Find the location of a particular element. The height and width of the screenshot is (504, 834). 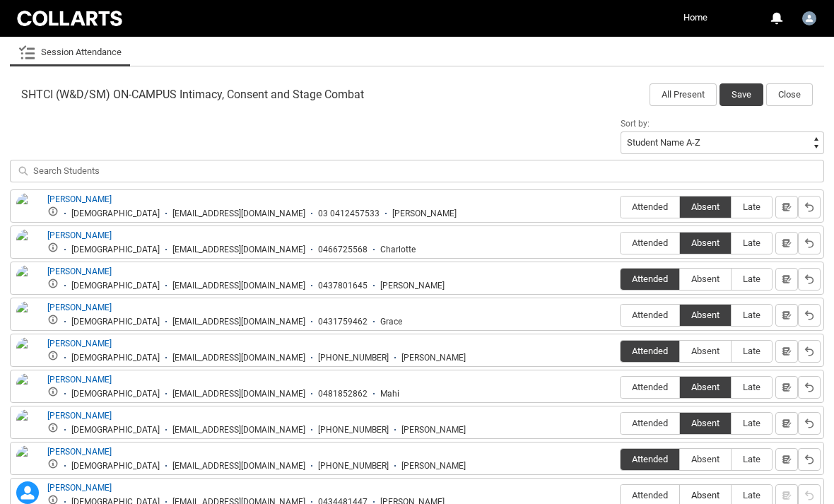

img: Patrick Spencer is located at coordinates (28, 461).